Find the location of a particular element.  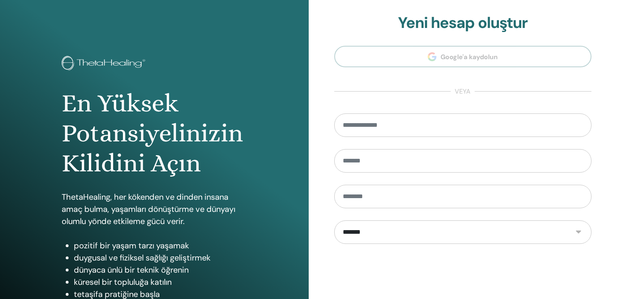

li: pozitif bir yaşam tarzı yaşamak is located at coordinates (160, 246).